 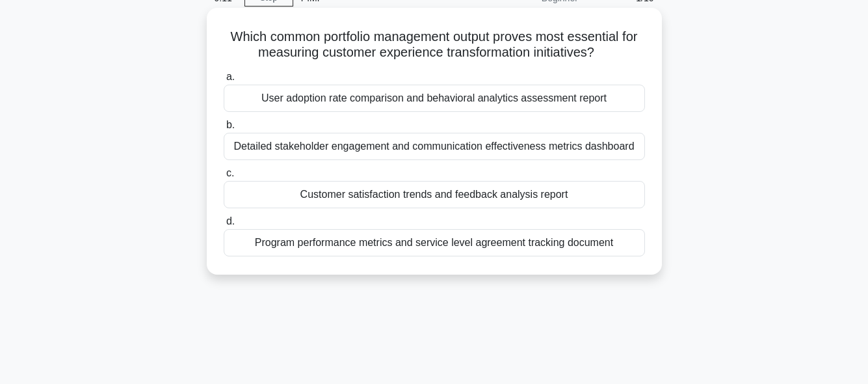 What do you see at coordinates (434, 147) in the screenshot?
I see `div: Detailed stakeholder engagement and communication effectiveness metrics dashboard` at bounding box center [434, 147].